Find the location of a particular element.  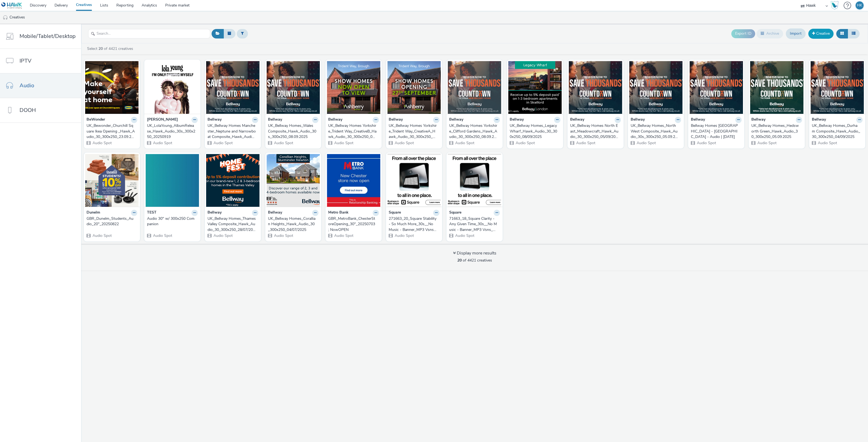

div: UK_Bellway Homes_Hedsworth Green_Hawk_Audio_30_300x250_05.09.2025 is located at coordinates (776, 131).